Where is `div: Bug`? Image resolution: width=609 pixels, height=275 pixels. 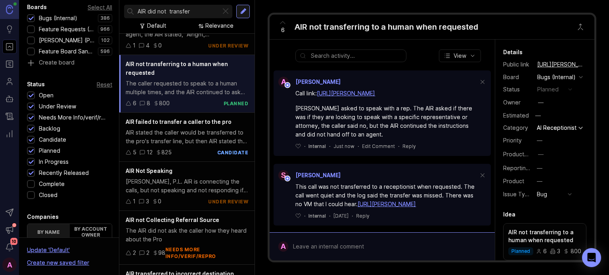
div: Bug is located at coordinates (542, 195).